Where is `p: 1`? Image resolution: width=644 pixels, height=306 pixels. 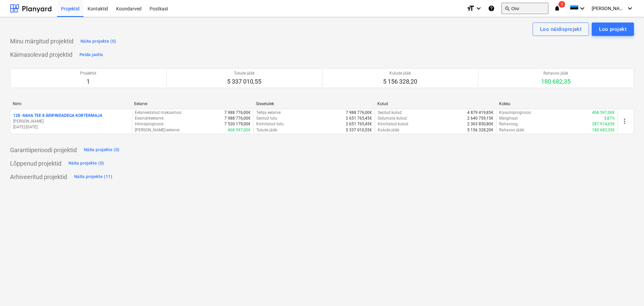 p: 1 is located at coordinates (88, 82).